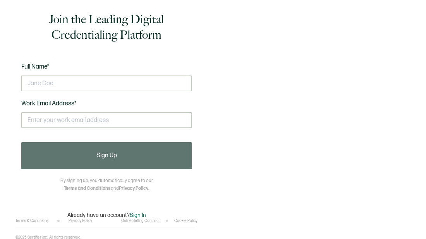  Describe the element at coordinates (140, 221) in the screenshot. I see `a: Online Selling Contract` at that location.